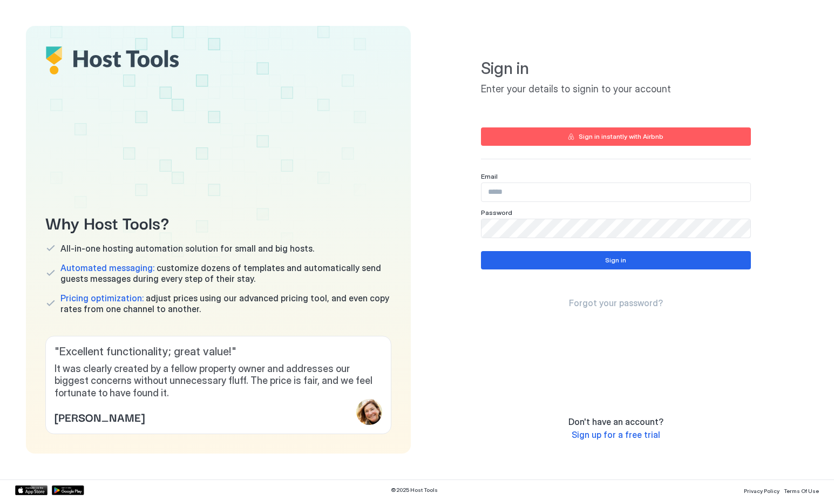 Image resolution: width=834 pixels, height=500 pixels. What do you see at coordinates (497, 212) in the screenshot?
I see `span: Password` at bounding box center [497, 212].